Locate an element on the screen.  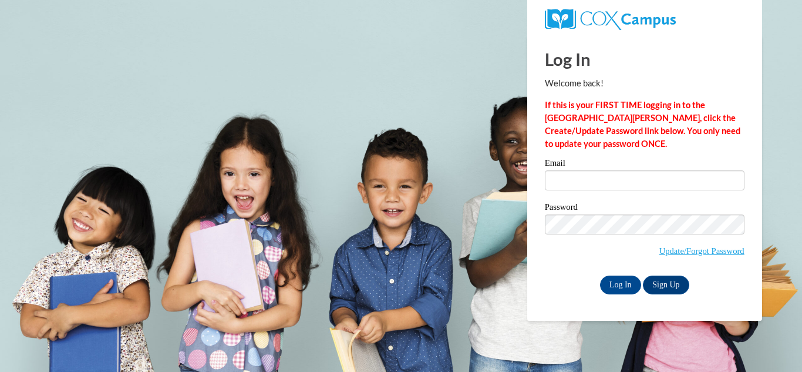
label: Password is located at coordinates (645, 208).